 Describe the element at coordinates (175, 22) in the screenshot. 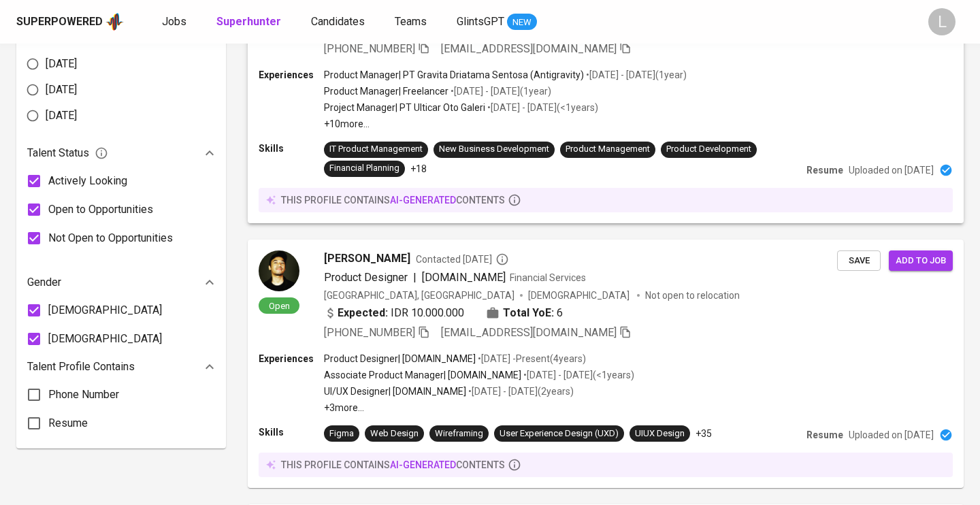

I see `a: Jobs` at that location.